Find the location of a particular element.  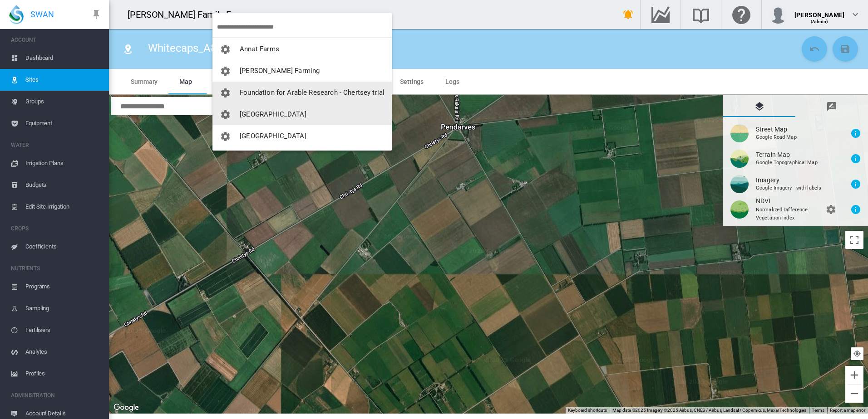

span: Foundation for Arable Research - Chertsey trial is located at coordinates (312, 92).